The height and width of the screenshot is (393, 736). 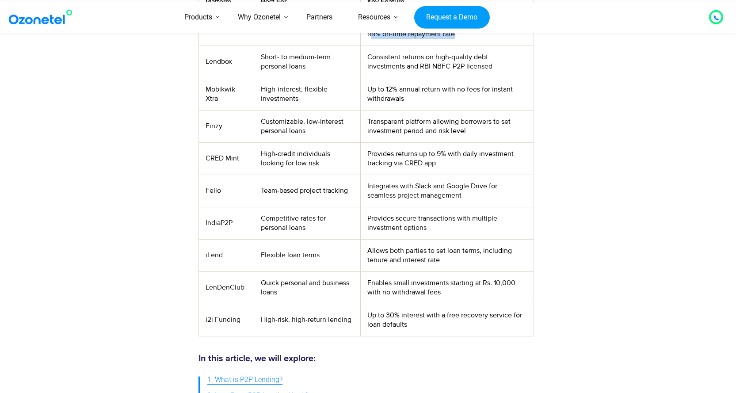 I want to click on td: Fello, so click(x=226, y=190).